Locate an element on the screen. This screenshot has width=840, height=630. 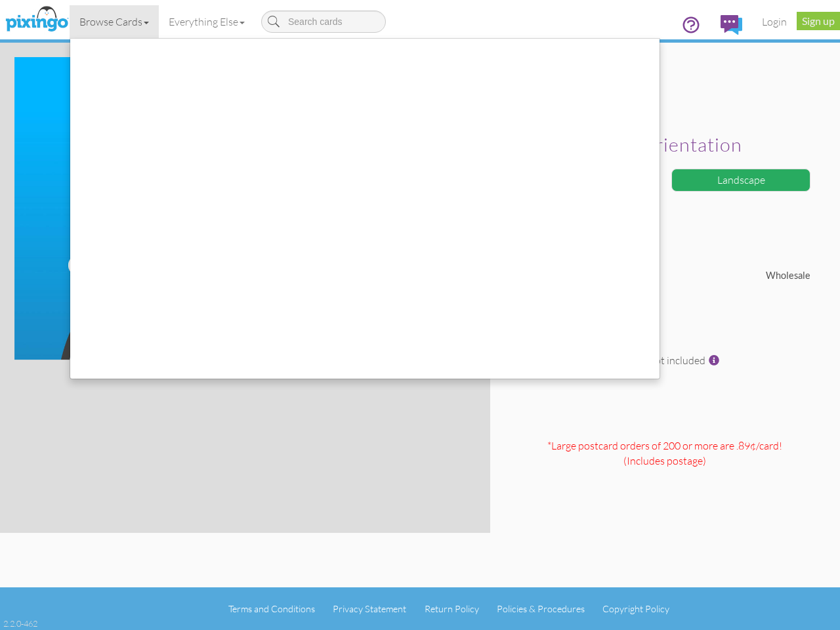
img: pixingo logo is located at coordinates (37, 20).